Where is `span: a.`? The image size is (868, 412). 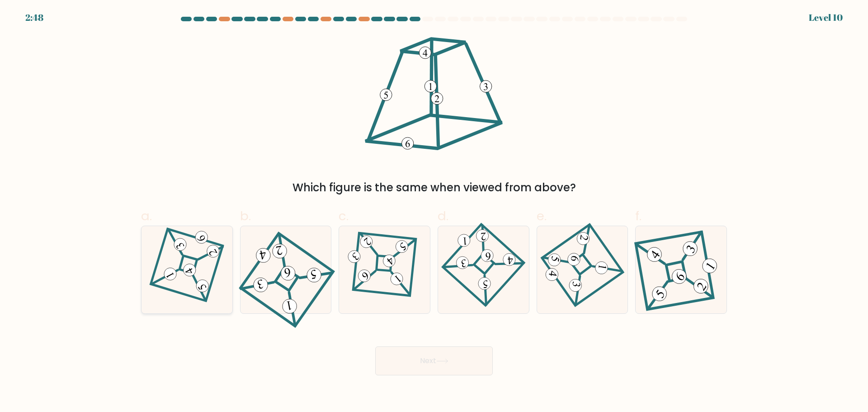
span: a. is located at coordinates (146, 216).